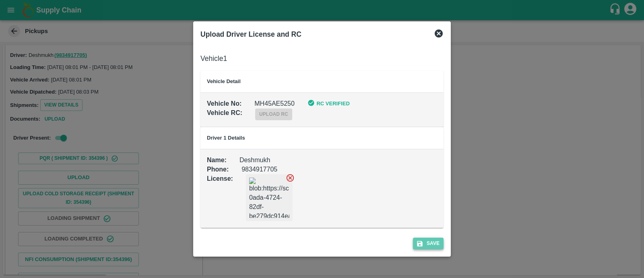 Image resolution: width=644 pixels, height=278 pixels. I want to click on b: Driver 1 Details, so click(226, 137).